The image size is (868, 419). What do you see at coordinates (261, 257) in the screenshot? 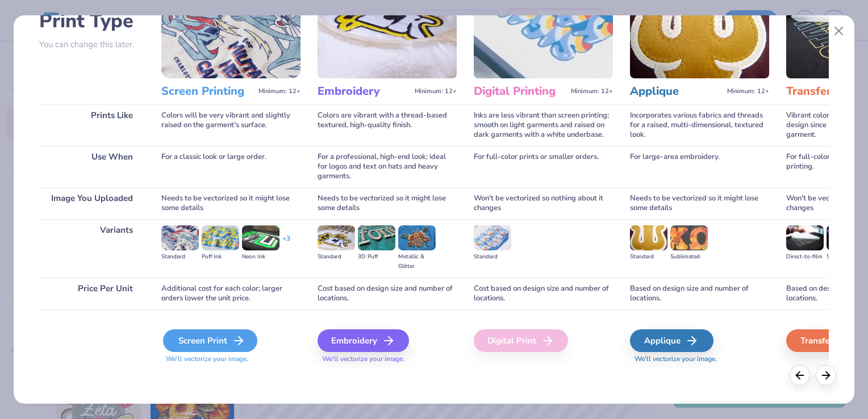
I see `div: Neon Ink` at bounding box center [261, 257].